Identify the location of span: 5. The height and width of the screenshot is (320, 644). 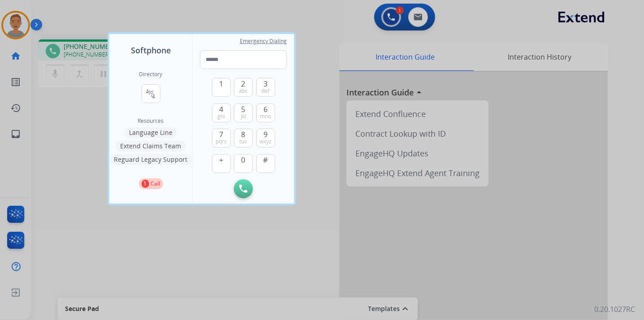
(243, 109).